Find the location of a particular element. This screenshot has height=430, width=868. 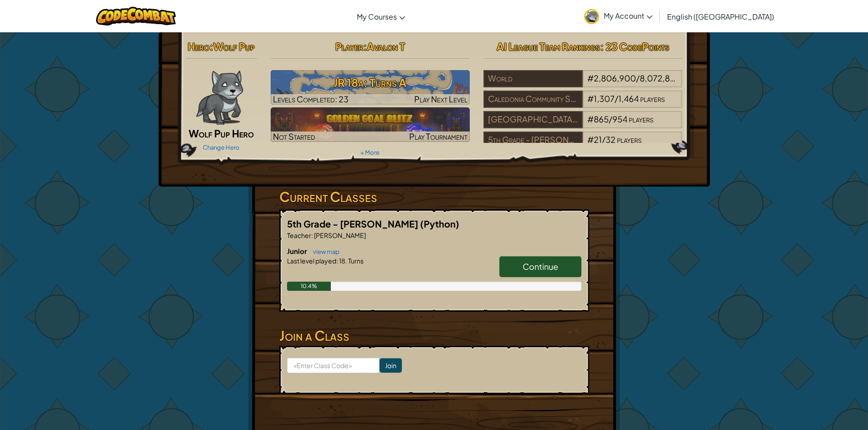

div: Caledonia Community Schools is located at coordinates (533, 100).